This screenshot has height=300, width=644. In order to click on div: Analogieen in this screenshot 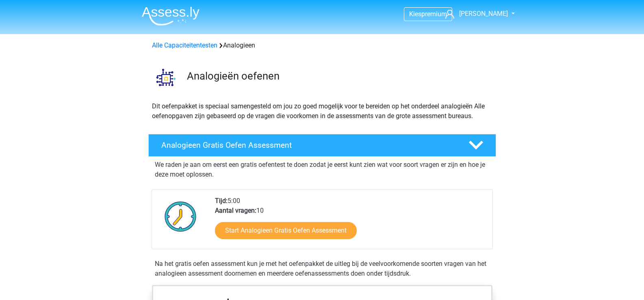, I will do `click(322, 46)`.